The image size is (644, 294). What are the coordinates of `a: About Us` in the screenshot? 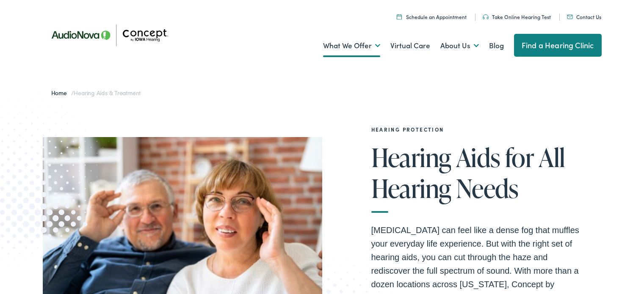 It's located at (459, 46).